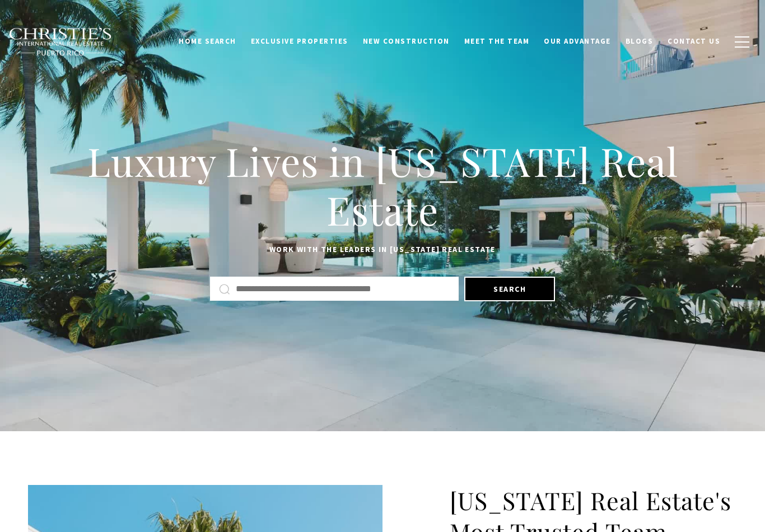 The image size is (765, 532). What do you see at coordinates (578, 41) in the screenshot?
I see `span: Our Advantage` at bounding box center [578, 41].